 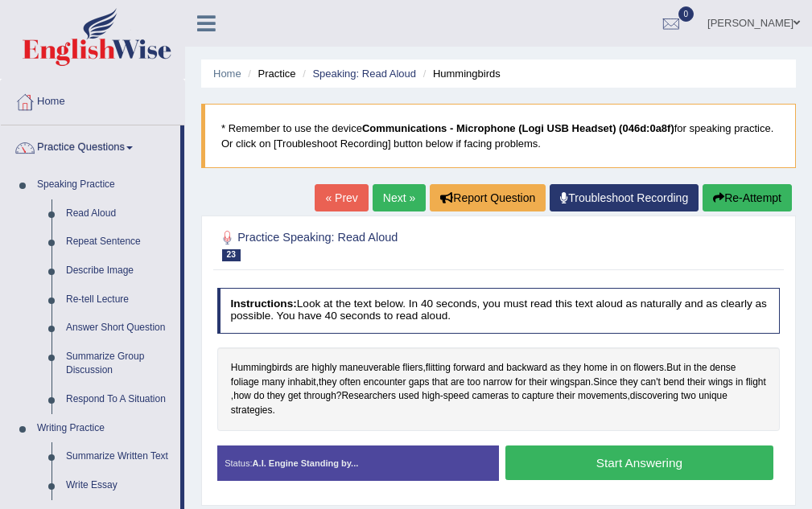 I want to click on div: Status:, so click(x=358, y=463).